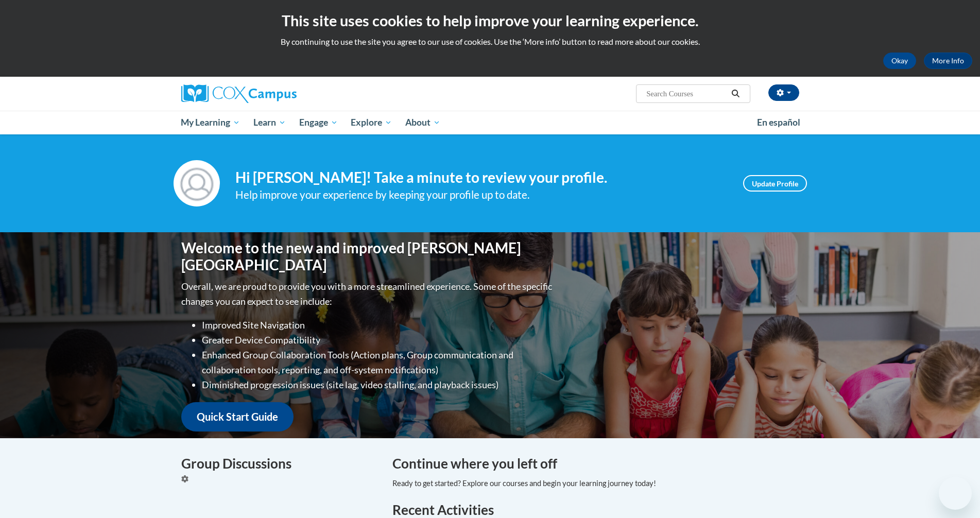 The height and width of the screenshot is (518, 980). What do you see at coordinates (784, 93) in the screenshot?
I see `button: Account Settings` at bounding box center [784, 93].